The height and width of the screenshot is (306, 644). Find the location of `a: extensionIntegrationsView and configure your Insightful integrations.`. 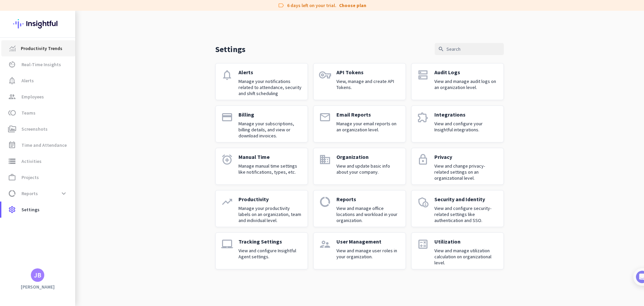

a: extensionIntegrationsView and configure your Insightful integrations. is located at coordinates (458, 124).